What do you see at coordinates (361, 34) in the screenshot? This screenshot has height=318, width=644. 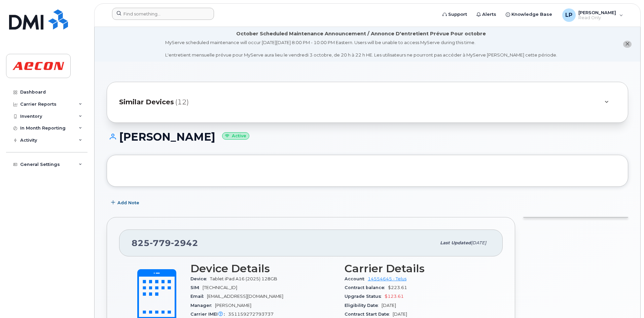 I see `div: October Scheduled Maintenance Announcement / Annonce D'entretient Prévue Pour octobre` at bounding box center [361, 34].